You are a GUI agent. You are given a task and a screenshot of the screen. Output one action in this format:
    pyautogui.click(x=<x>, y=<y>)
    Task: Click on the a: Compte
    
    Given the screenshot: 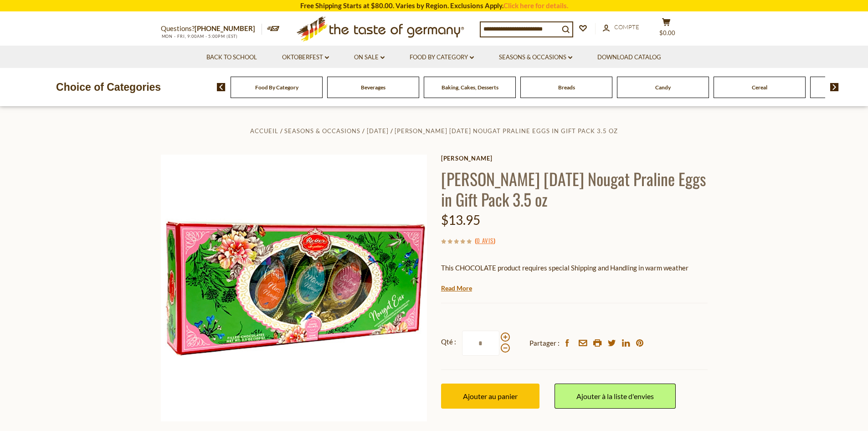 What is the action you would take?
    pyautogui.click(x=621, y=28)
    